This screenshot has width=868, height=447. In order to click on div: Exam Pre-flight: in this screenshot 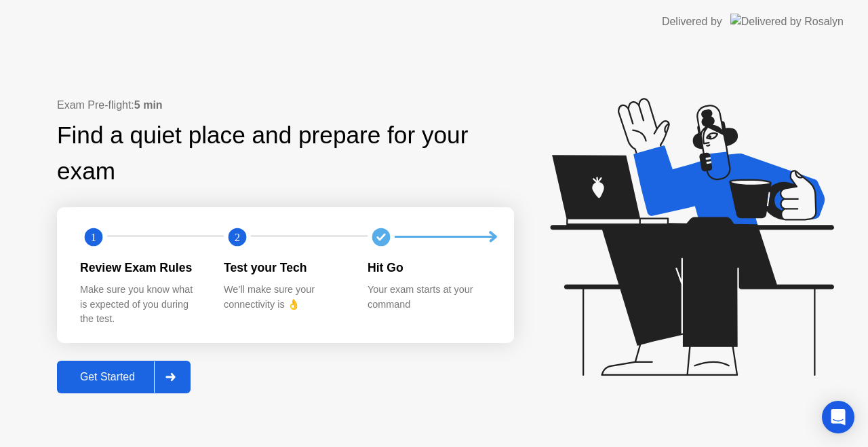, I will do `click(285, 105)`.